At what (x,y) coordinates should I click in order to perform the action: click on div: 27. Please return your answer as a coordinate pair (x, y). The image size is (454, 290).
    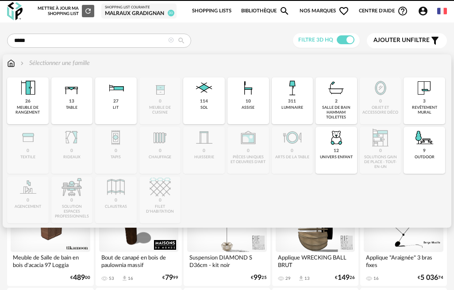
    Looking at the image, I should click on (116, 101).